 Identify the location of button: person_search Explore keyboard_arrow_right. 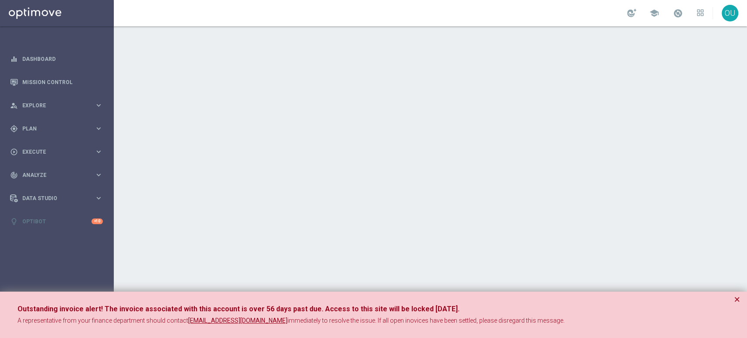
(56, 105).